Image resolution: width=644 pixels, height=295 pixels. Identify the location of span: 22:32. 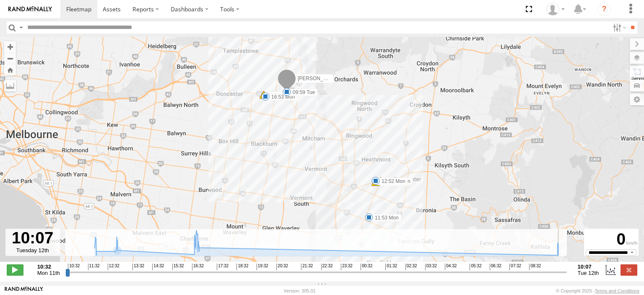
(327, 267).